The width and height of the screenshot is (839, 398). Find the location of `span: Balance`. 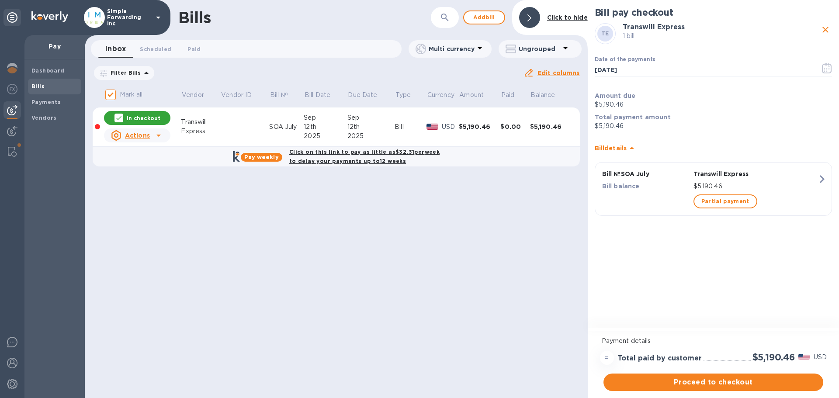

span: Balance is located at coordinates (549, 95).